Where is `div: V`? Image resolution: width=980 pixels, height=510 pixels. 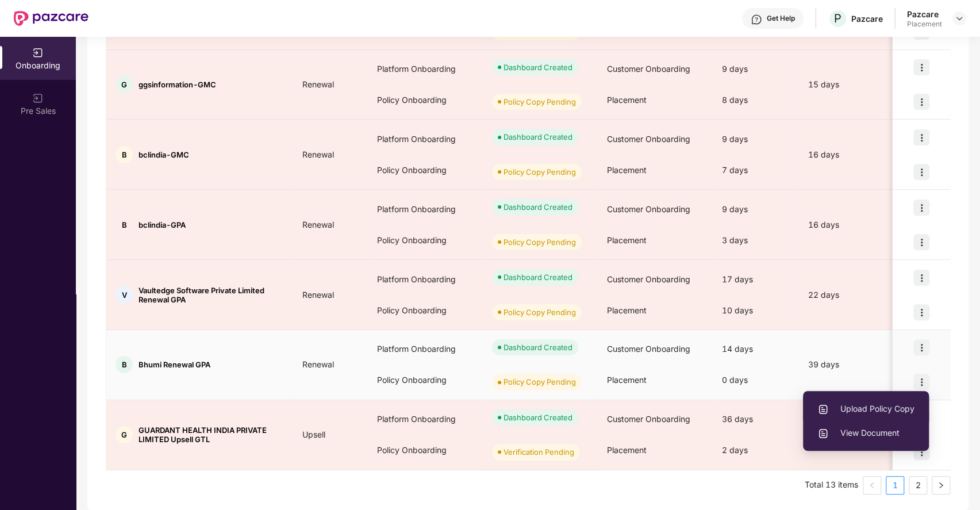 div: V is located at coordinates (124, 295).